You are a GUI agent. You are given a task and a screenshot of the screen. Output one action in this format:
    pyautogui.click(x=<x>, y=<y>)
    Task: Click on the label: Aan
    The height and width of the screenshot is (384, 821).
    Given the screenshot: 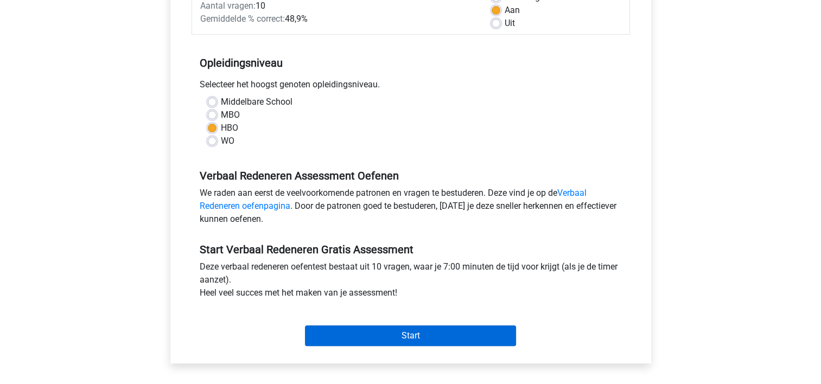 What is the action you would take?
    pyautogui.click(x=512, y=10)
    